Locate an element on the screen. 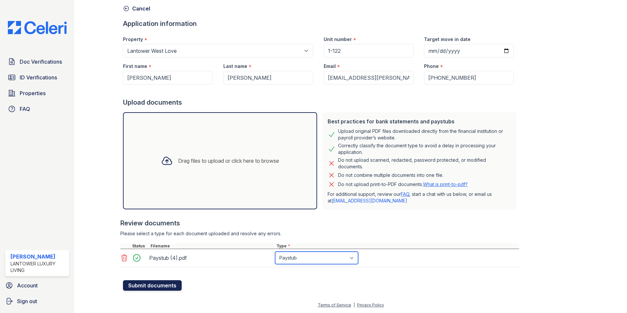  label: Phone is located at coordinates (431, 66).